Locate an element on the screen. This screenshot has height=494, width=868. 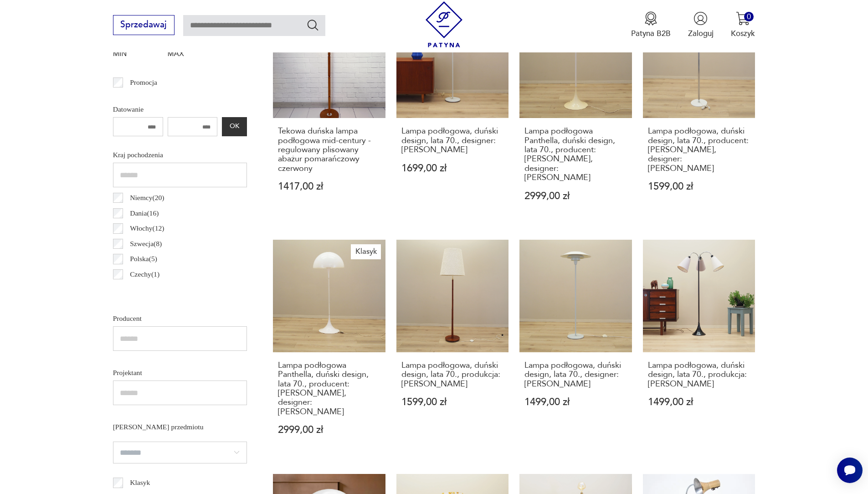
p: Koszyk is located at coordinates (742, 33).